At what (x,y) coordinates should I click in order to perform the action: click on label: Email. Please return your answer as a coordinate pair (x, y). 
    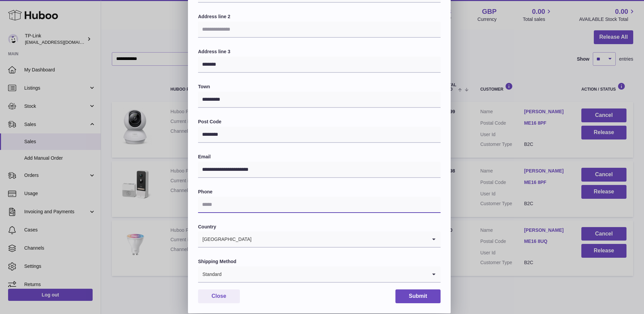
    Looking at the image, I should click on (319, 157).